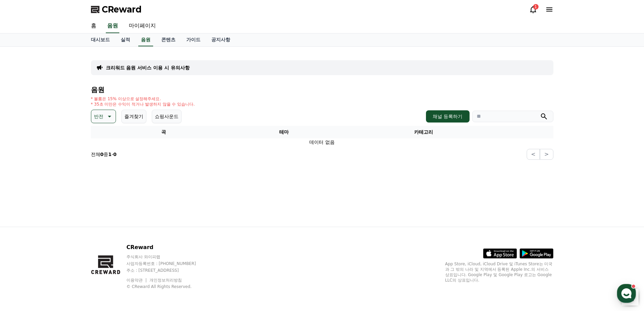  I want to click on td: 데이터 없음, so click(322, 142).